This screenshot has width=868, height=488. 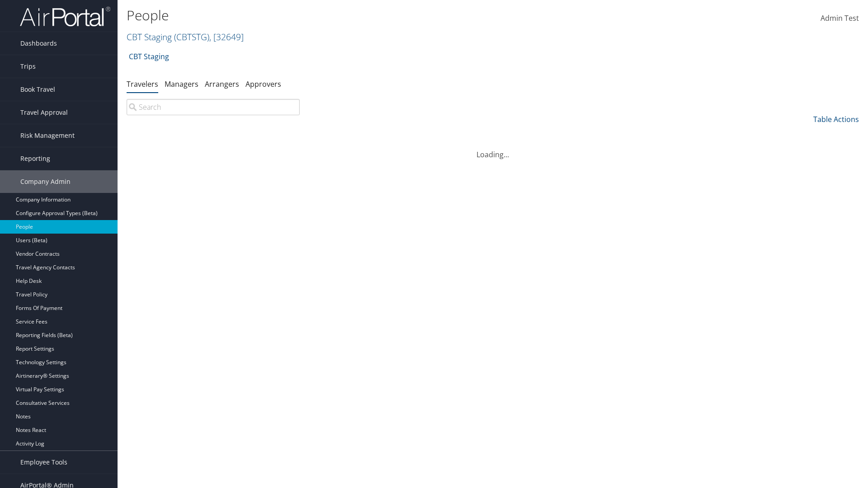 What do you see at coordinates (44, 463) in the screenshot?
I see `span: Employee Tools` at bounding box center [44, 463].